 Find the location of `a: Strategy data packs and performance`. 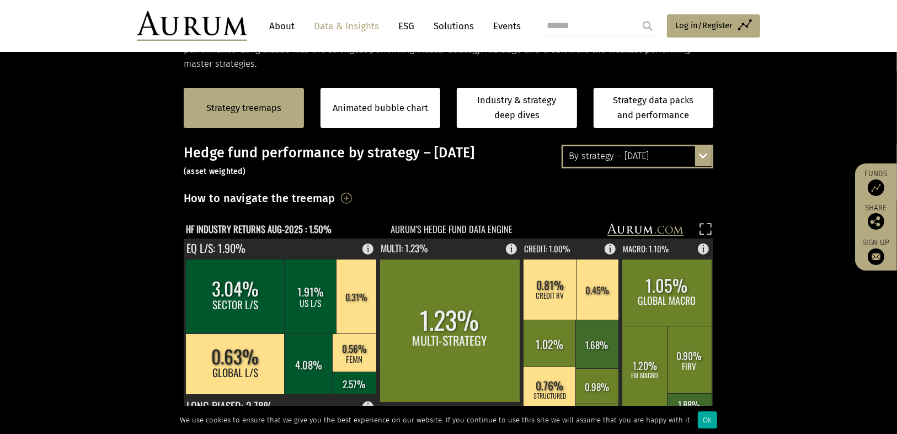

a: Strategy data packs and performance is located at coordinates (654, 108).